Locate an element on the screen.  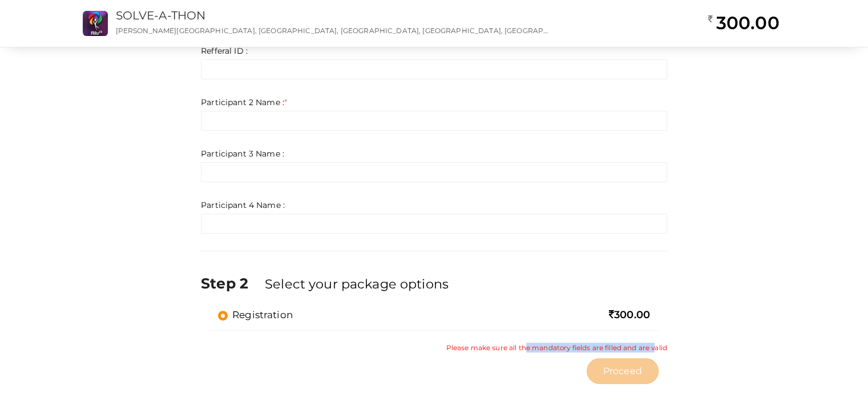
span: 300.00 is located at coordinates (629, 315).